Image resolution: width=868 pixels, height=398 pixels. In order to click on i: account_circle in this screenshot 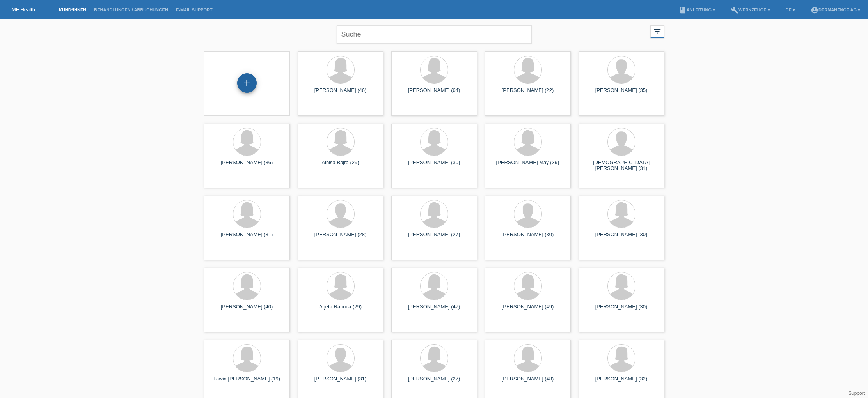, I will do `click(814, 10)`.